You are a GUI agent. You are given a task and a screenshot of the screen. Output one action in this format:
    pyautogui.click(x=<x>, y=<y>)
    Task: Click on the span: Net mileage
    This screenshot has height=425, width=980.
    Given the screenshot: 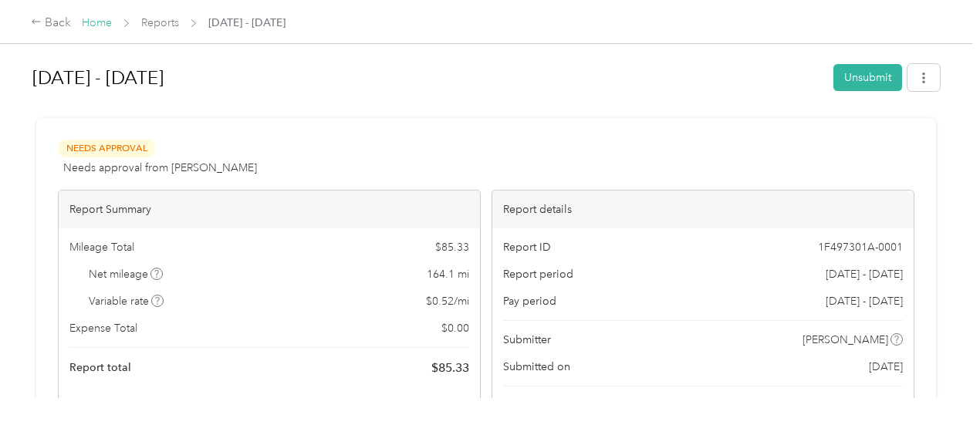 What is the action you would take?
    pyautogui.click(x=126, y=274)
    